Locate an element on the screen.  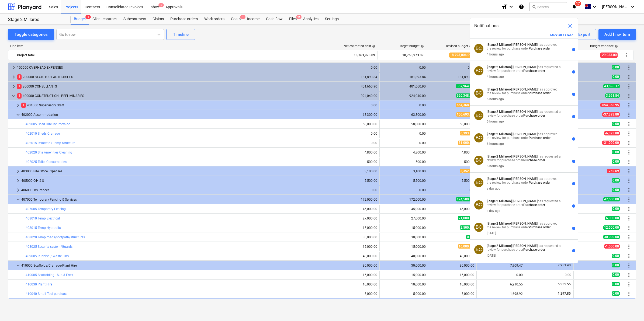
button: Mark all as read is located at coordinates (562, 35).